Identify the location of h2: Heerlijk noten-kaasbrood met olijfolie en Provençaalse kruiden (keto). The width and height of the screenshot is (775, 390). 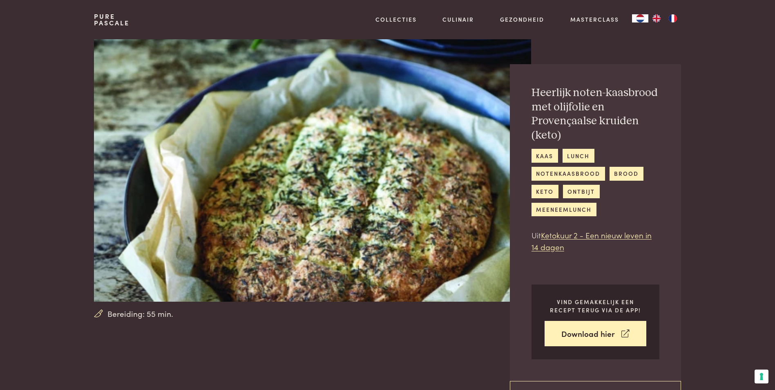
(595, 114).